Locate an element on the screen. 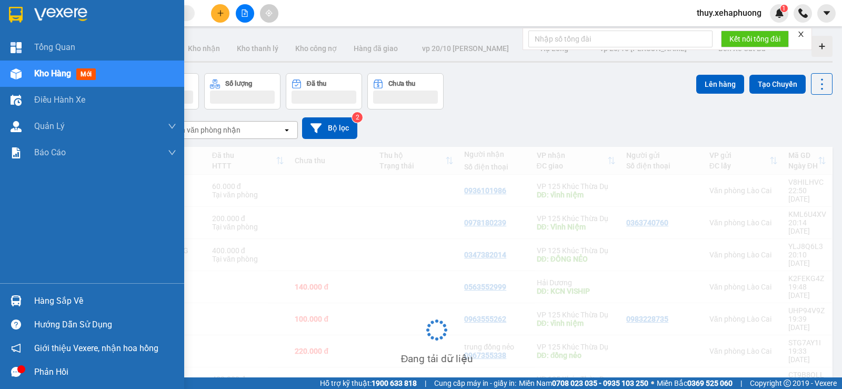 Image resolution: width=842 pixels, height=389 pixels. div: Chưa thu is located at coordinates (402, 84).